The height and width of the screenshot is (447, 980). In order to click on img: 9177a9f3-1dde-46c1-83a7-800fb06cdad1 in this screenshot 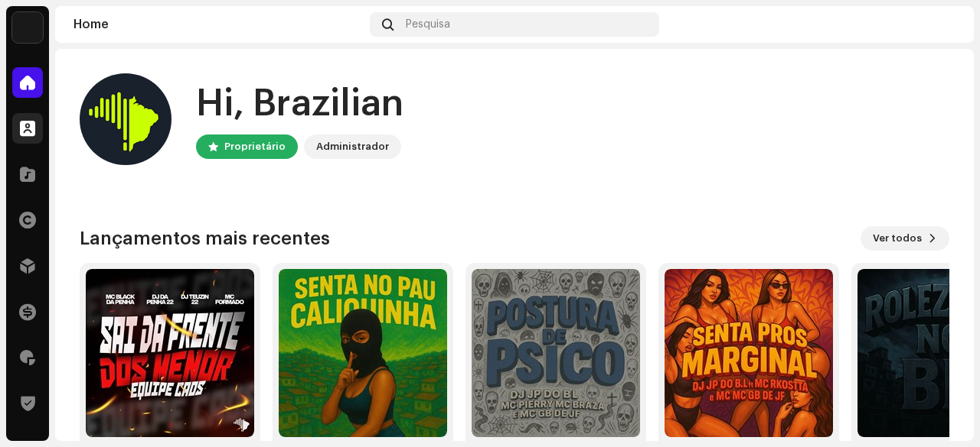, I will do `click(556, 354)`.